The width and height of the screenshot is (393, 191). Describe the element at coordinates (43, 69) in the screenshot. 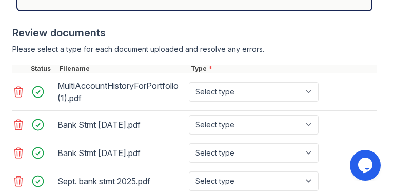

I see `div: Status` at that location.